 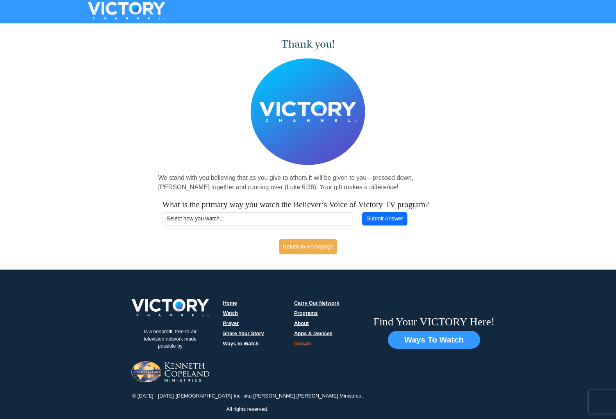 What do you see at coordinates (434, 340) in the screenshot?
I see `button: Ways To Watch` at bounding box center [434, 340].